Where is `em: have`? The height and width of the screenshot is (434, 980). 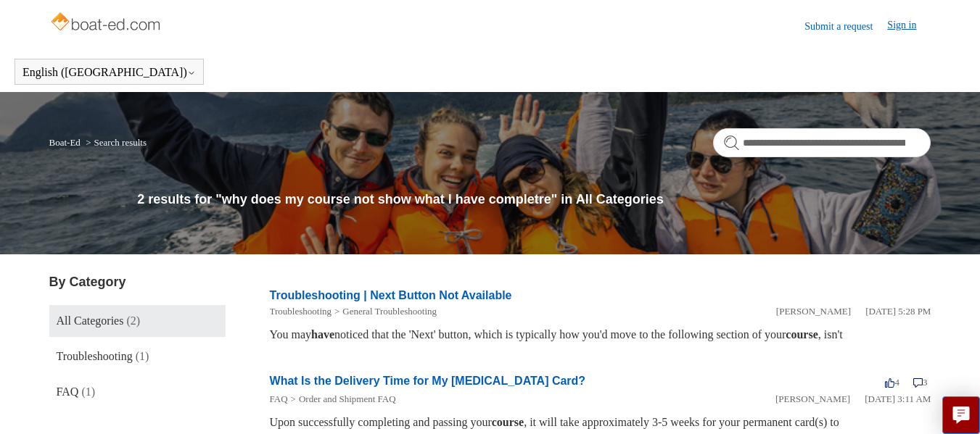
em: have is located at coordinates (322, 334).